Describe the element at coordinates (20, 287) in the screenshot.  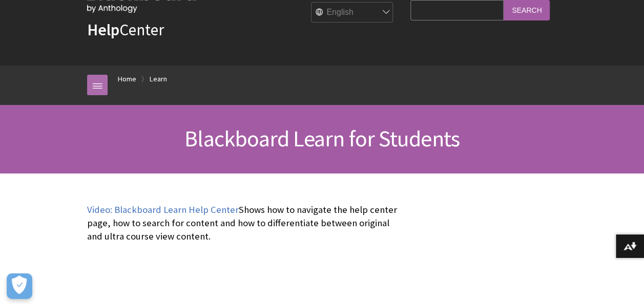
I see `button: Open Preferences` at that location.